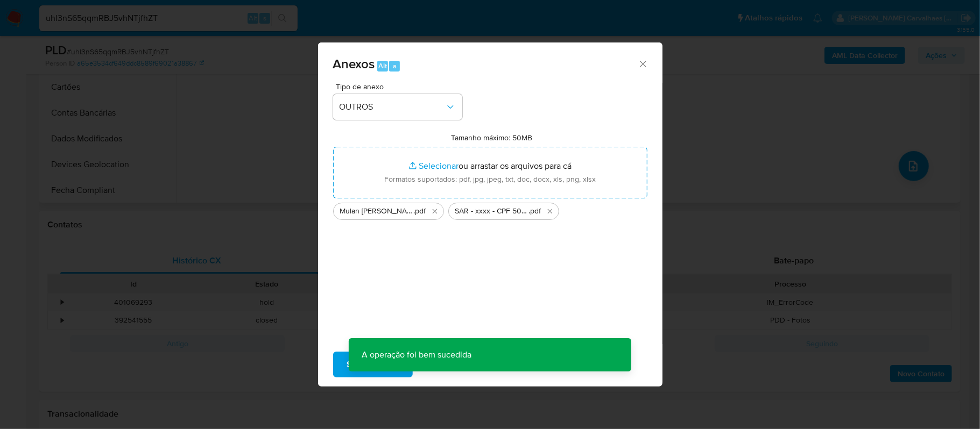  I want to click on button: OUTROS, so click(398, 107).